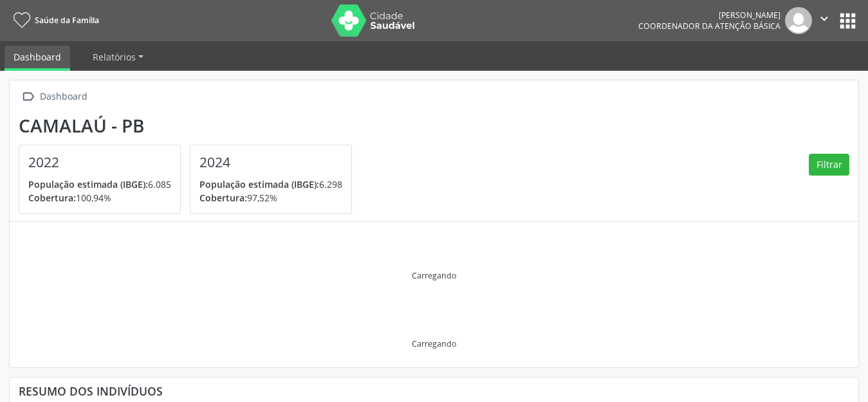 This screenshot has width=868, height=402. Describe the element at coordinates (271, 162) in the screenshot. I see `h4: 2024` at that location.